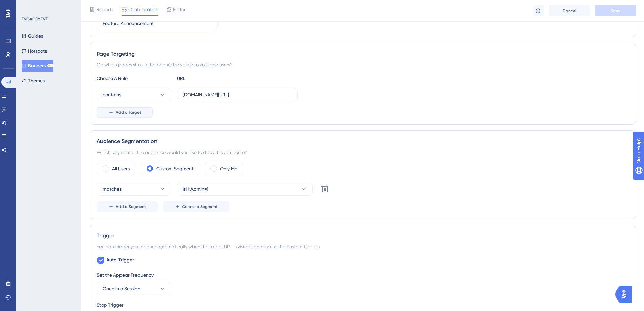  I want to click on button: Create a Segment, so click(196, 207).